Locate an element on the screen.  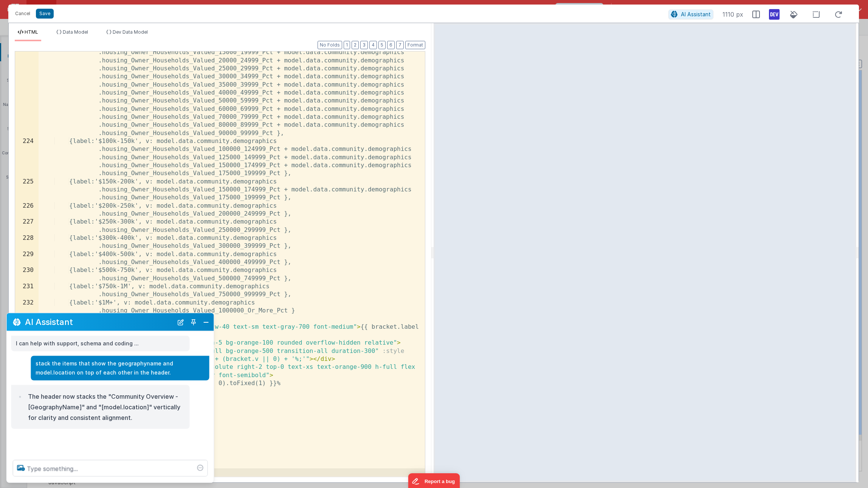
button: Close is located at coordinates (206, 322).